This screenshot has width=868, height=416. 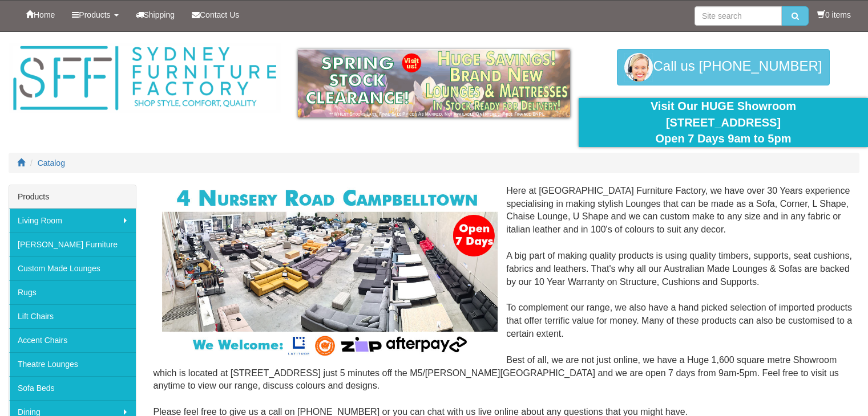 I want to click on span: Catalog, so click(x=51, y=163).